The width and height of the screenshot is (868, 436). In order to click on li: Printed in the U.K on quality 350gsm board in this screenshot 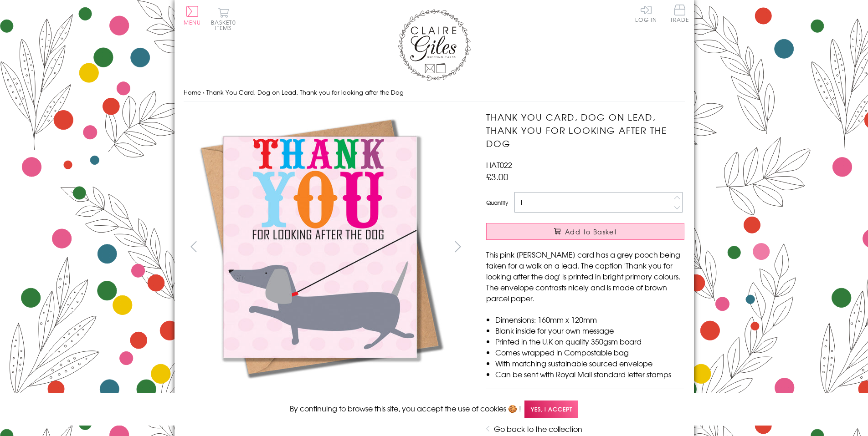, I will do `click(589, 341)`.